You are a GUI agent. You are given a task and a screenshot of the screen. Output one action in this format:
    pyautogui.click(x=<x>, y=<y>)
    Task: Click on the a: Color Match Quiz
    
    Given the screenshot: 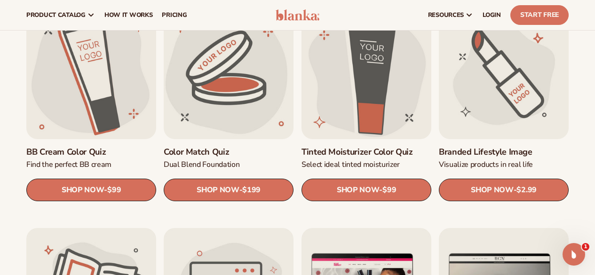 What is the action you would take?
    pyautogui.click(x=229, y=152)
    